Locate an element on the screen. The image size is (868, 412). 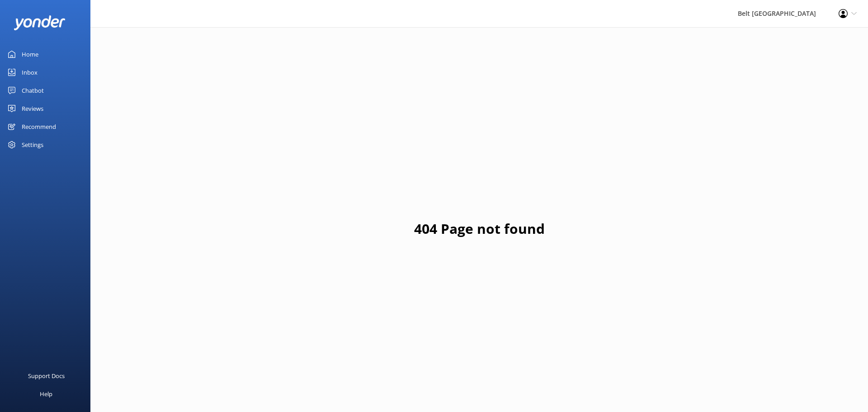
div: Help is located at coordinates (46, 394).